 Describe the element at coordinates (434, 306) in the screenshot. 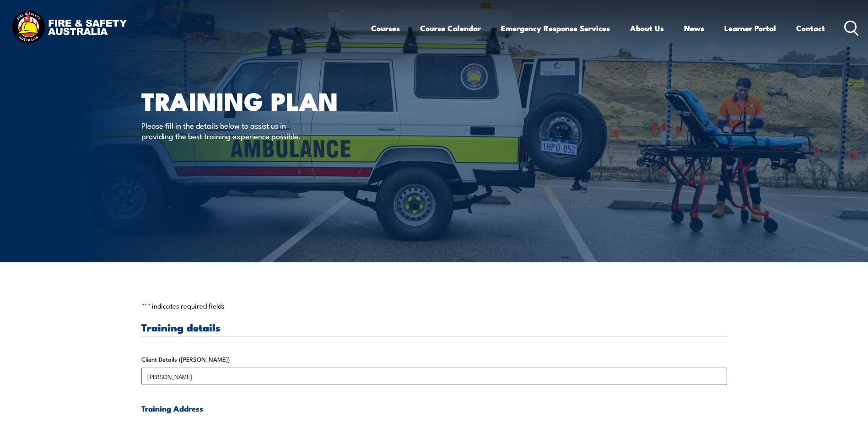

I see `p: " " indicates required fields` at that location.